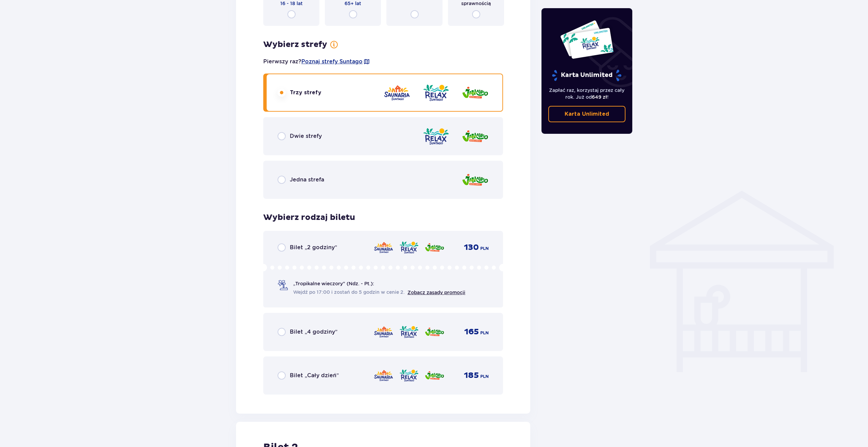 This screenshot has width=868, height=447. Describe the element at coordinates (334, 284) in the screenshot. I see `span: „Tropikalne wieczory" (Ndz. - Pt.):` at that location.